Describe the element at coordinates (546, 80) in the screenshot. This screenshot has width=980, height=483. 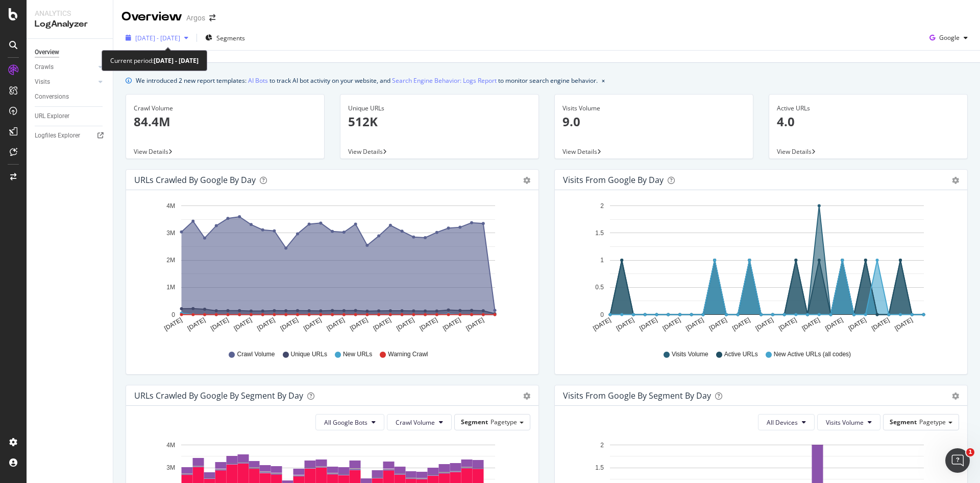
I see `div: info banner` at that location.